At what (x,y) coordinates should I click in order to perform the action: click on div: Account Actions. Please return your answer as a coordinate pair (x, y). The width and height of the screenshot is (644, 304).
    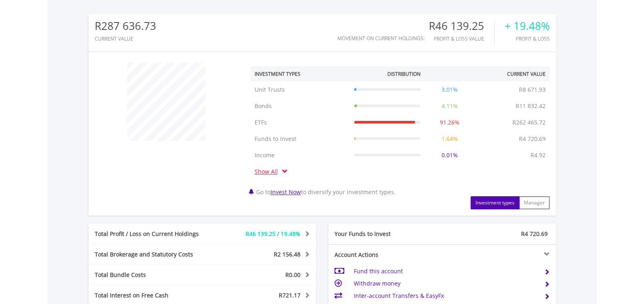
    Looking at the image, I should click on (386, 255).